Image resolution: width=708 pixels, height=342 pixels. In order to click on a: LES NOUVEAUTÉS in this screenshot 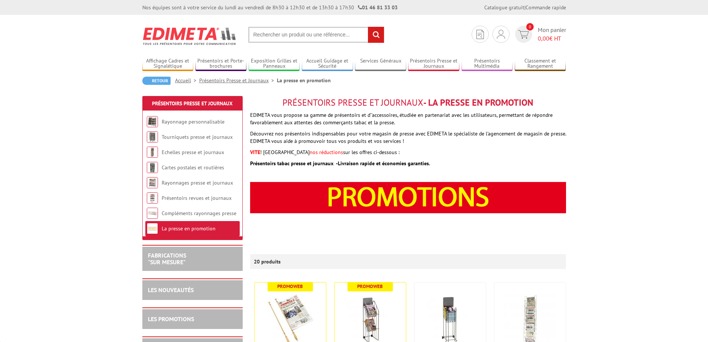, I will do `click(171, 290)`.